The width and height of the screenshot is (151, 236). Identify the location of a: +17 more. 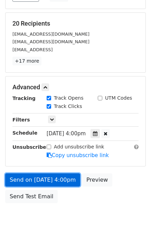
(27, 61).